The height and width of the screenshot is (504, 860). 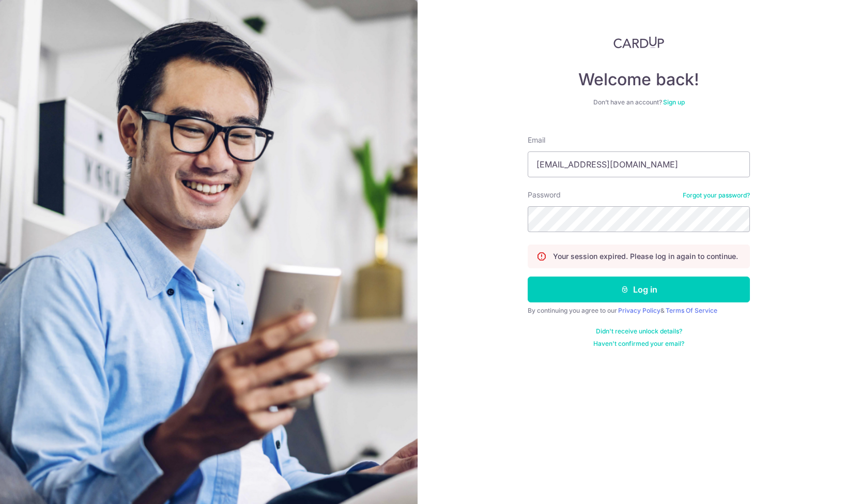 I want to click on h4: Welcome back!, so click(x=639, y=79).